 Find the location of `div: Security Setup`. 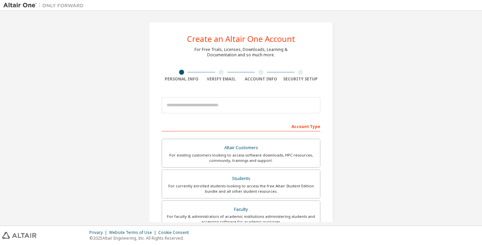

div: Security Setup is located at coordinates (301, 79).